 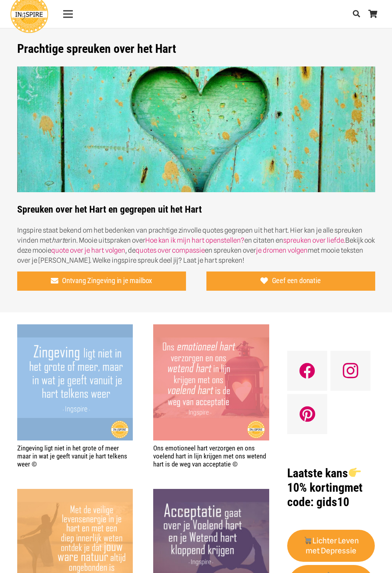 I want to click on a: quotes over compassie, so click(x=170, y=250).